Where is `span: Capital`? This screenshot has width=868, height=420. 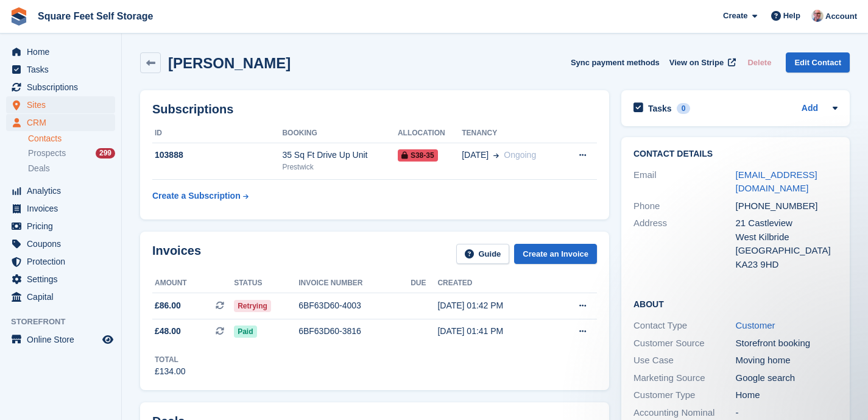 span: Capital is located at coordinates (63, 297).